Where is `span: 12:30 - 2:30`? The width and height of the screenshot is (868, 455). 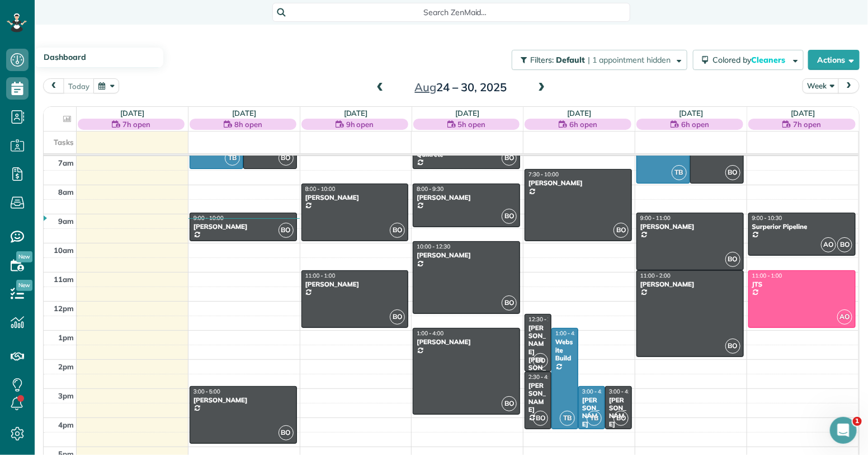
span: 12:30 - 2:30 is located at coordinates (543, 319).